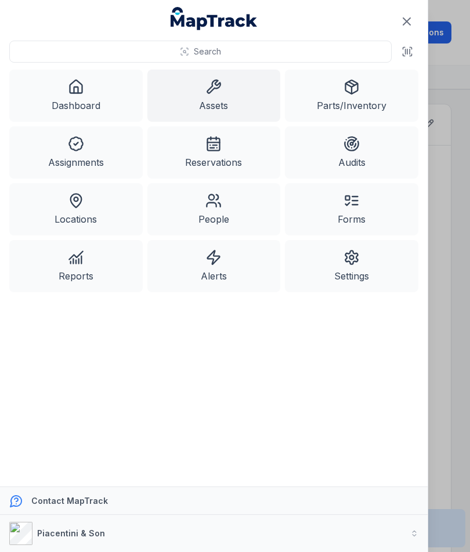 The image size is (470, 552). Describe the element at coordinates (70, 501) in the screenshot. I see `strong: Contact MapTrack` at that location.